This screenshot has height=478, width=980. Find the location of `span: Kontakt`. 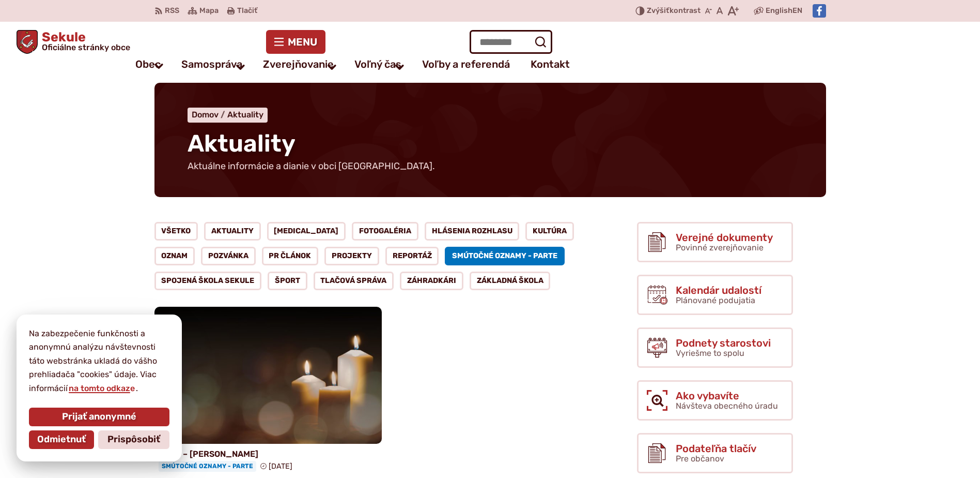

span: Kontakt is located at coordinates (551, 64).